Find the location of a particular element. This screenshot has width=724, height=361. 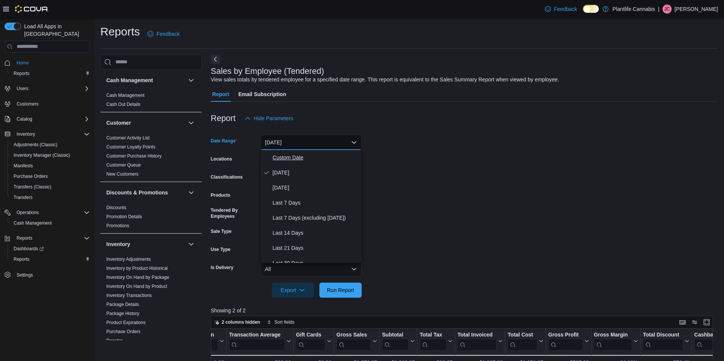

button: Gross Margin is located at coordinates (616, 341).